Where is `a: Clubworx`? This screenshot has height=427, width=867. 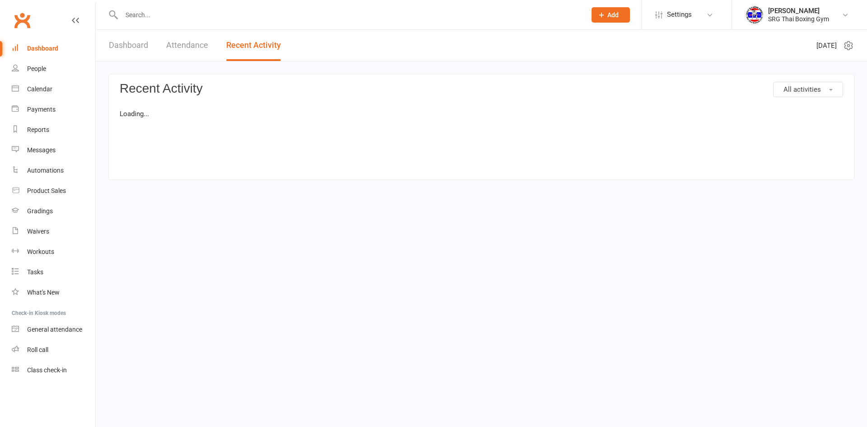
a: Clubworx is located at coordinates (22, 20).